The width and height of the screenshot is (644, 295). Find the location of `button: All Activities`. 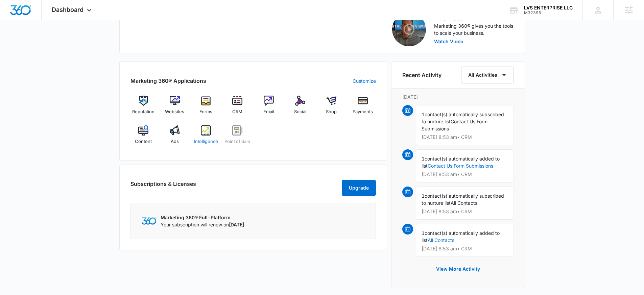

button: All Activities is located at coordinates (487, 75).